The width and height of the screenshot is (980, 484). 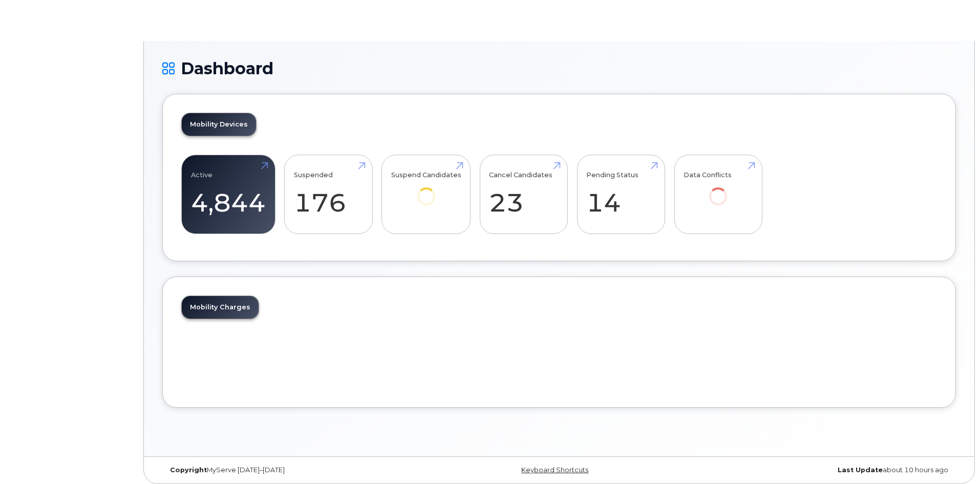 I want to click on div: about 10 hours ago, so click(x=823, y=471).